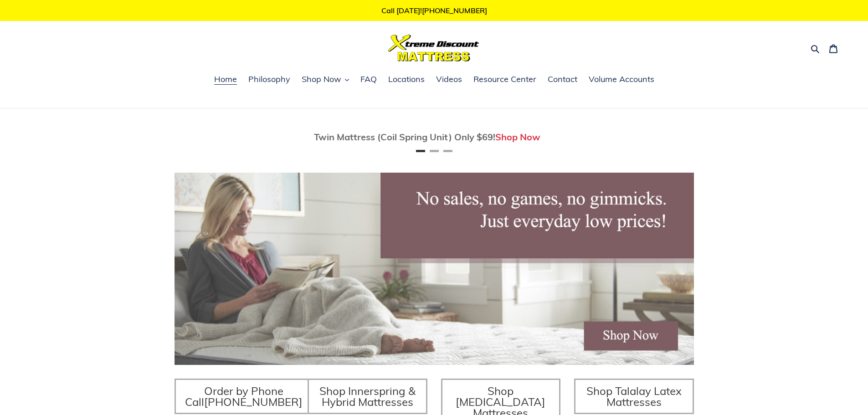 This screenshot has height=415, width=868. I want to click on a: Shop Talalay Latex Mattresses, so click(634, 396).